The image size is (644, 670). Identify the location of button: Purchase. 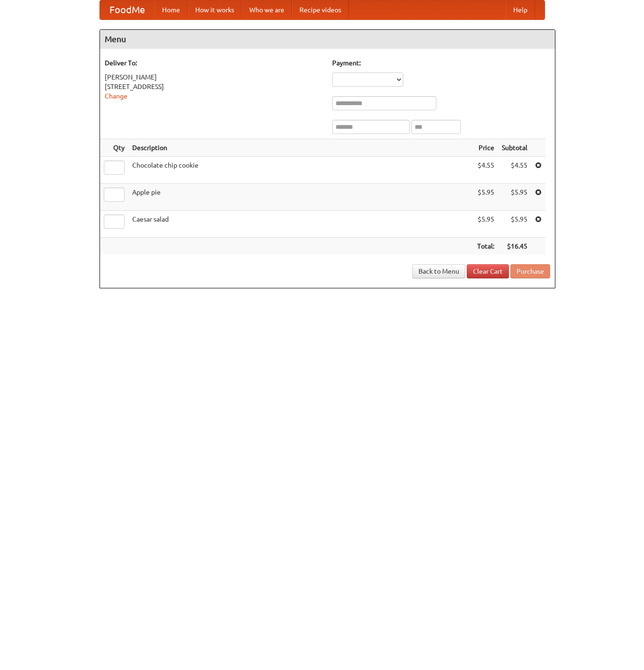
(530, 272).